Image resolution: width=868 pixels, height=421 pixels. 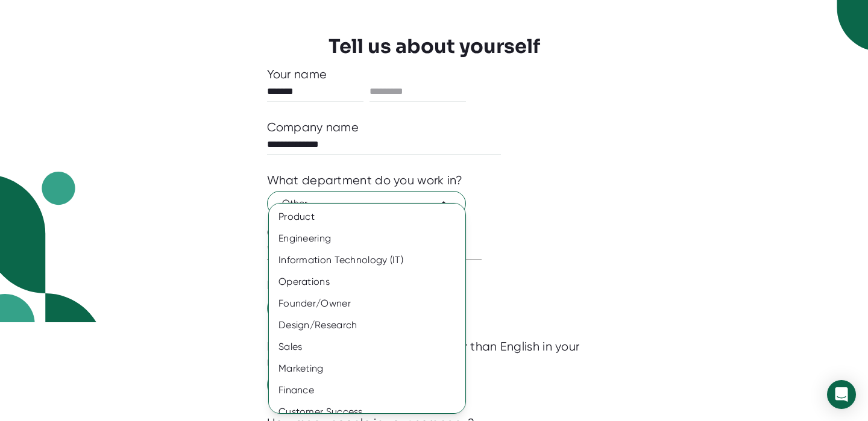 What do you see at coordinates (367, 347) in the screenshot?
I see `div: Sales` at bounding box center [367, 347].